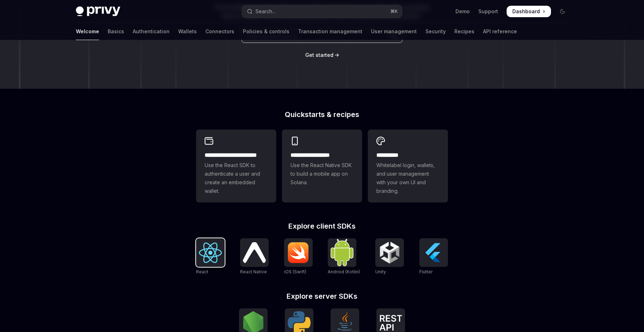  What do you see at coordinates (236, 178) in the screenshot?
I see `span: Use the React SDK to authenticate a user and create an embedded wallet.` at bounding box center [236, 178].